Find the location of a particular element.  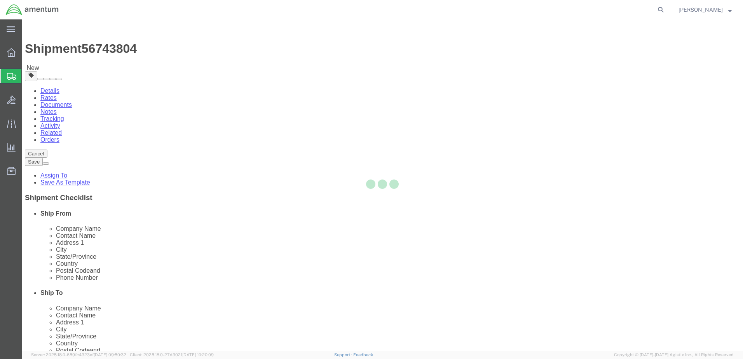

span: Server: 2025.18.0-659fc4323ef is located at coordinates (78, 355).